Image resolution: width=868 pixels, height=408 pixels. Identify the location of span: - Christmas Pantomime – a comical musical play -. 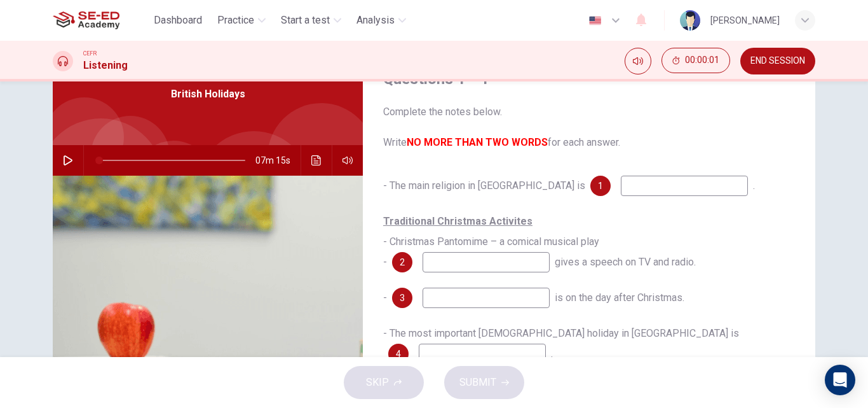
(491, 241).